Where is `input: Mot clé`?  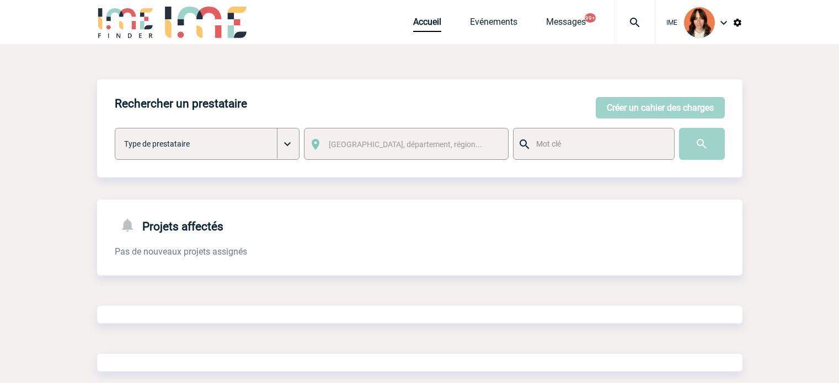
input: Mot clé is located at coordinates (599, 144).